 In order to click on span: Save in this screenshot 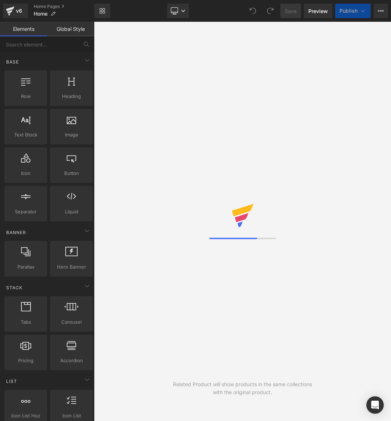, I will do `click(291, 11)`.